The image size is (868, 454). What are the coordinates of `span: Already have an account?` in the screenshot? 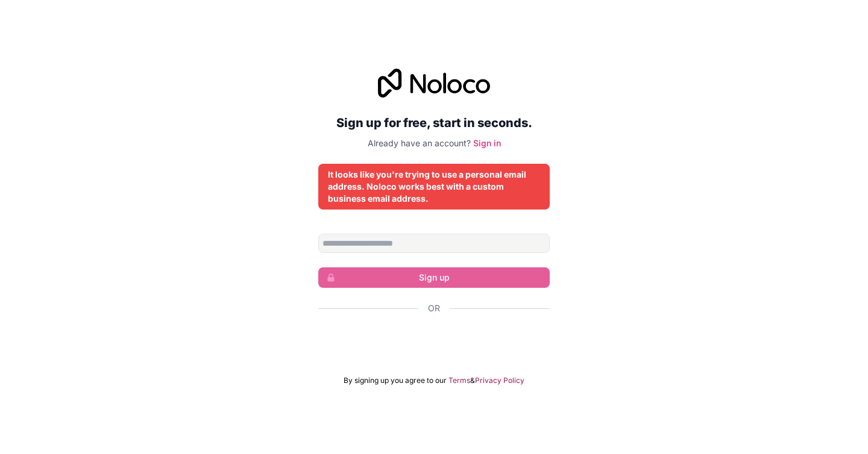 It's located at (419, 143).